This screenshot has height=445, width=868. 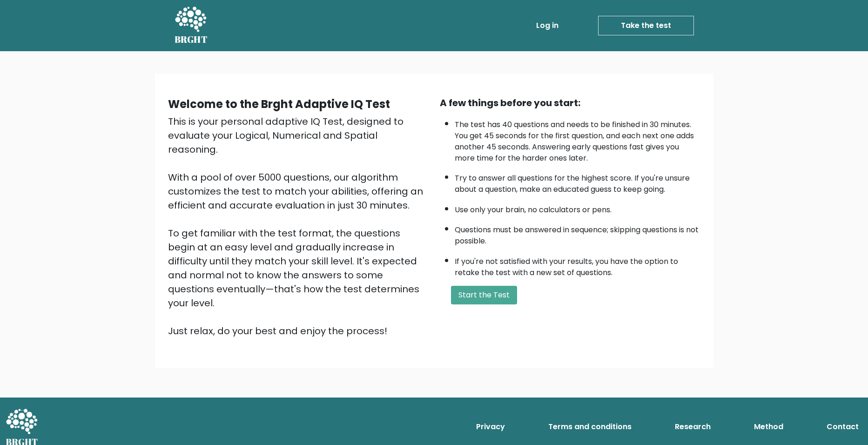 What do you see at coordinates (191, 39) in the screenshot?
I see `h5: BRGHT` at bounding box center [191, 39].